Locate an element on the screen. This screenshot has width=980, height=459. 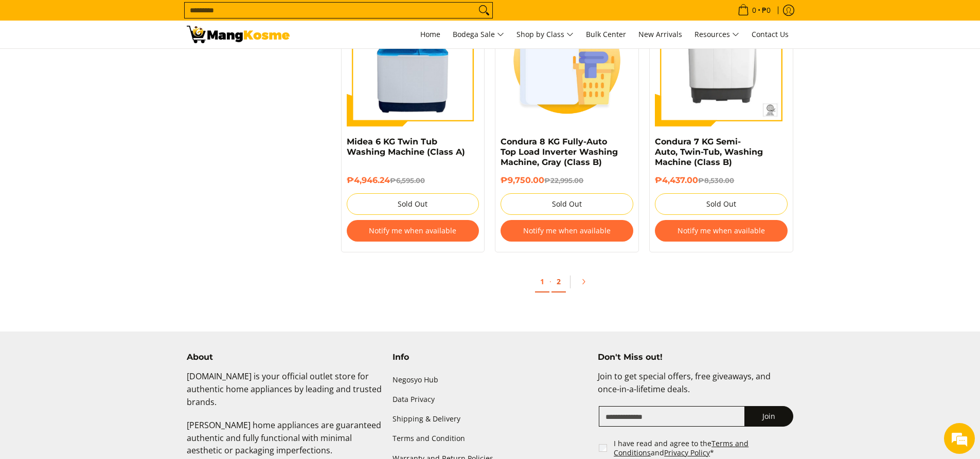
label: I have read and agree to the and * is located at coordinates (704, 448).